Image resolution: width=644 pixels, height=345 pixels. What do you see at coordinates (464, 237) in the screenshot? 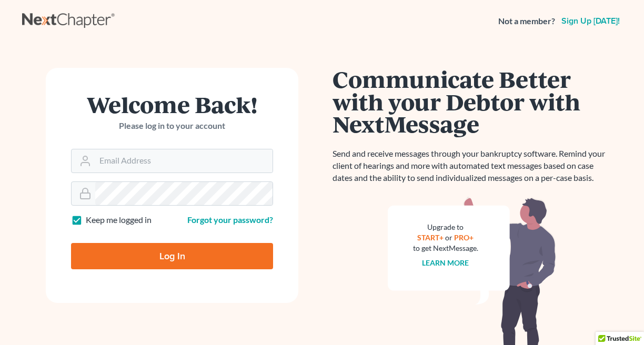
I see `a: PRO+` at bounding box center [464, 237].